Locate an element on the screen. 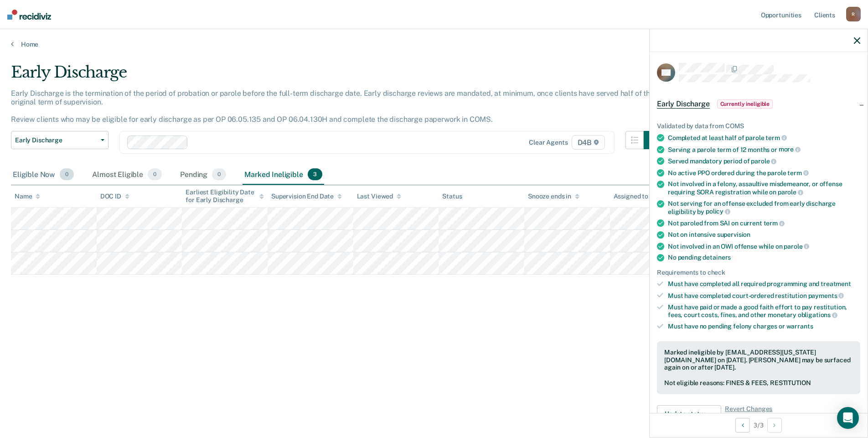 The image size is (868, 438). div: No pending is located at coordinates (764, 257).